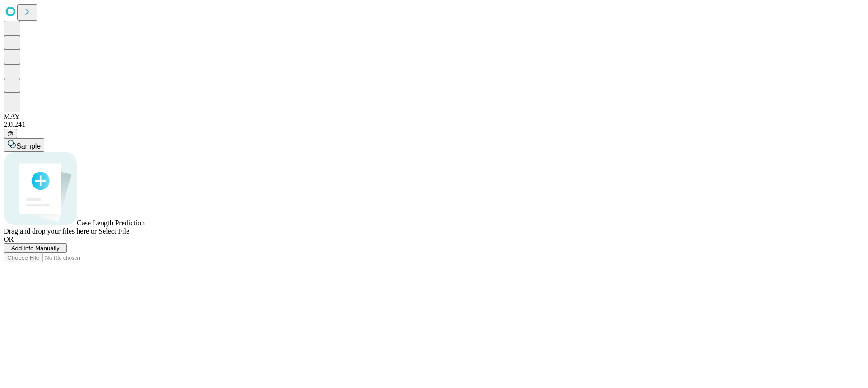 This screenshot has height=388, width=868. Describe the element at coordinates (114, 230) in the screenshot. I see `span: Select File` at that location.